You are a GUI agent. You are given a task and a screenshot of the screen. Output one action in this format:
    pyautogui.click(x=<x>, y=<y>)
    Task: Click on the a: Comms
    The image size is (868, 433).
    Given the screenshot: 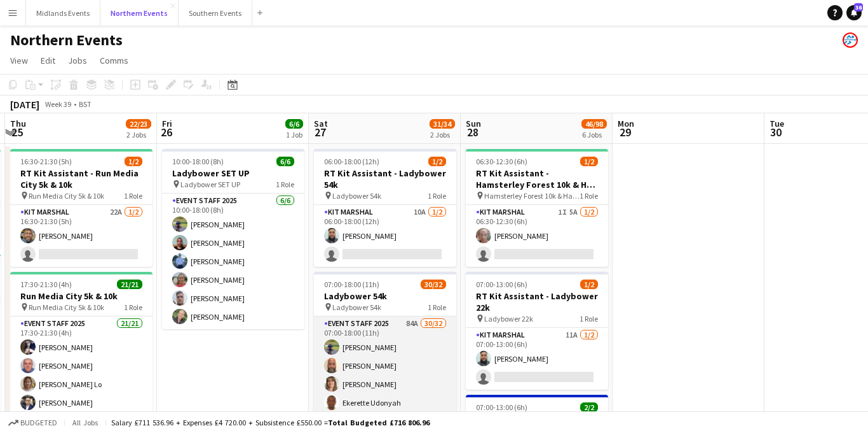 What is the action you would take?
    pyautogui.click(x=114, y=60)
    